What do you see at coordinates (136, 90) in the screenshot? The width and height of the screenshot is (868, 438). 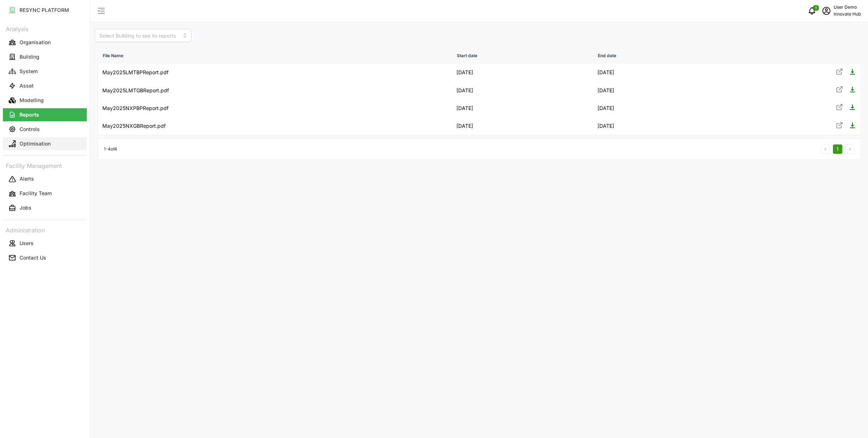 I see `p: May2025LMTGBReport.pdf` at bounding box center [136, 90].